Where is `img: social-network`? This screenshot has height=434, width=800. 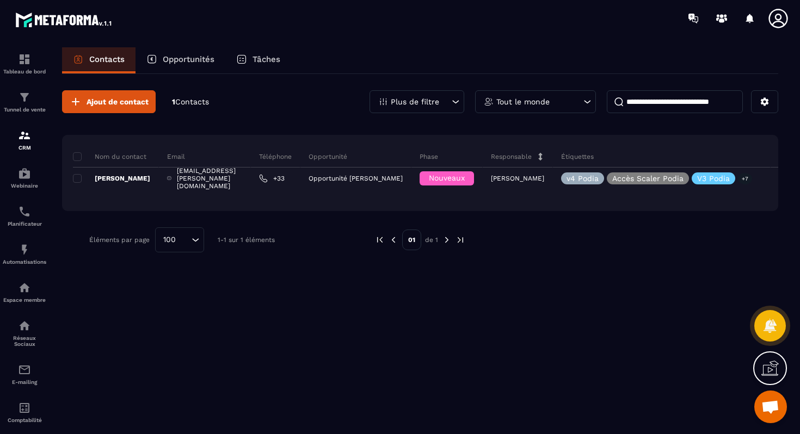
img: social-network is located at coordinates (24, 326).